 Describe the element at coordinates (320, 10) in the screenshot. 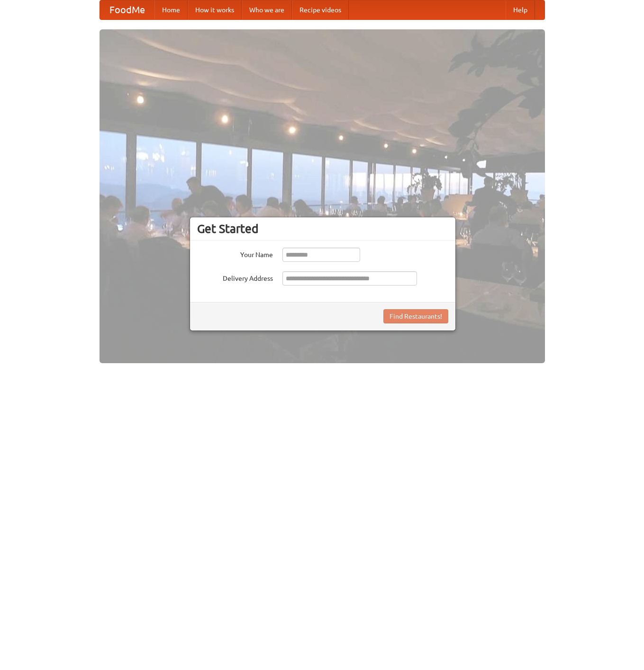

I see `a: Recipe videos` at that location.